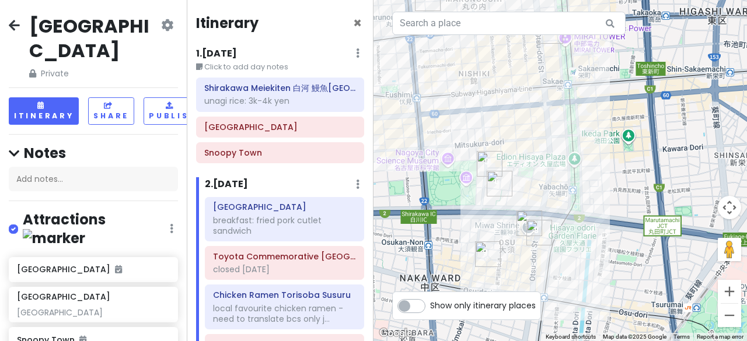 This screenshot has height=341, width=747. Describe the element at coordinates (284, 226) in the screenshot. I see `div: breakfast: fried pork cutlet sandwich` at that location.